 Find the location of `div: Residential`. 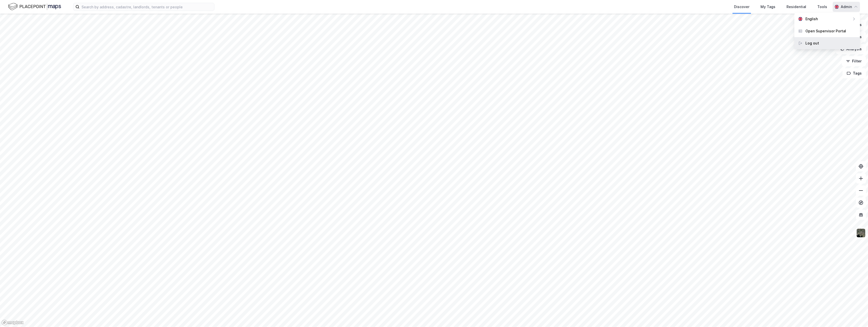

div: Residential is located at coordinates (797, 7).